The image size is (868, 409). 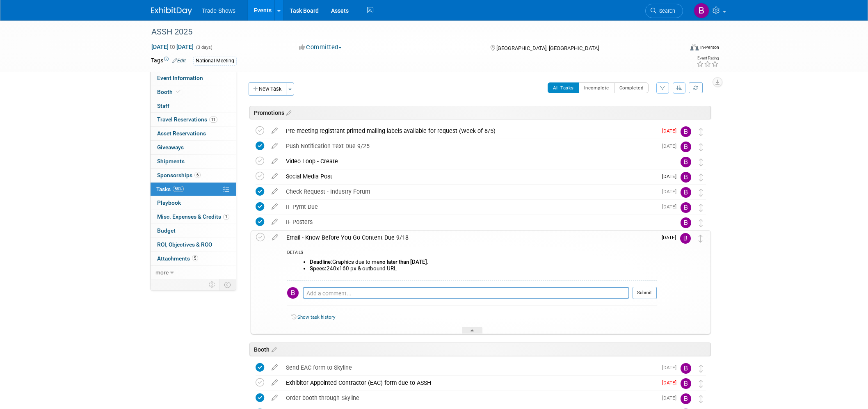 I want to click on a: Shipments, so click(x=193, y=161).